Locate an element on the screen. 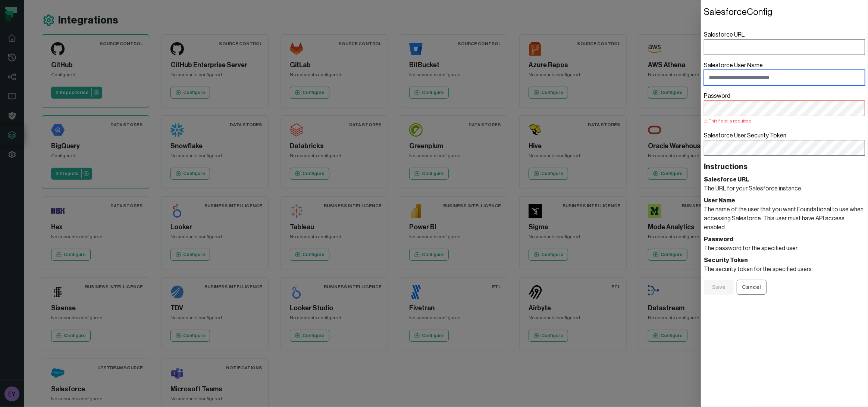 The width and height of the screenshot is (868, 407). input: PasswordThis field is required is located at coordinates (785, 108).